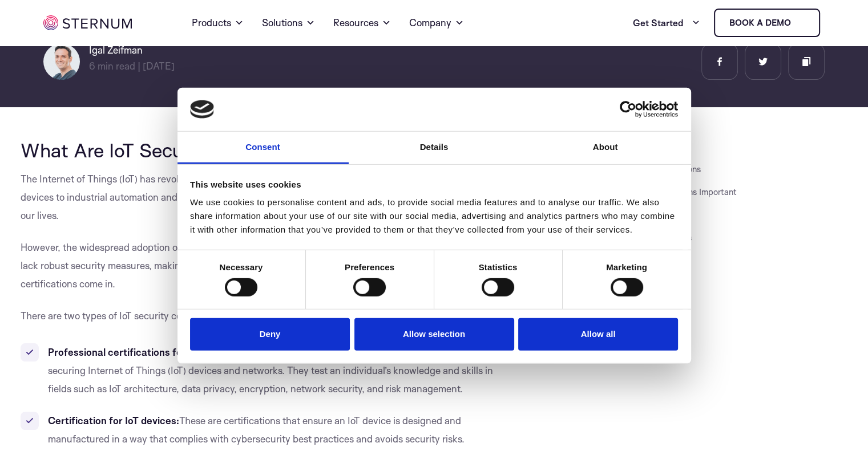 This screenshot has height=451, width=868. I want to click on span: min read |, so click(115, 66).